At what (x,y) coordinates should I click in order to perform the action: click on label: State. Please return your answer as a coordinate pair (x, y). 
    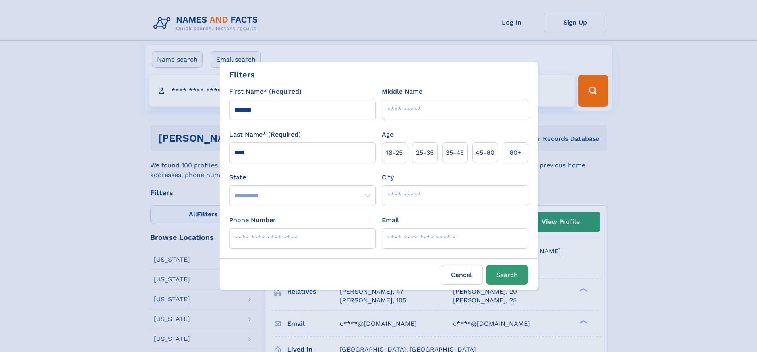
    Looking at the image, I should click on (302, 178).